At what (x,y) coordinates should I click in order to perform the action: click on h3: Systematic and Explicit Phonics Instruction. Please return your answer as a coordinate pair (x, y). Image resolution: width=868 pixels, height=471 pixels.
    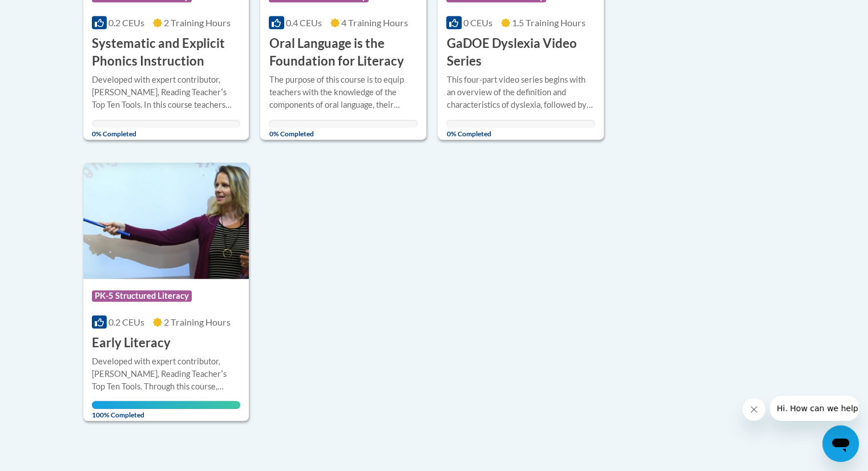
    Looking at the image, I should click on (166, 53).